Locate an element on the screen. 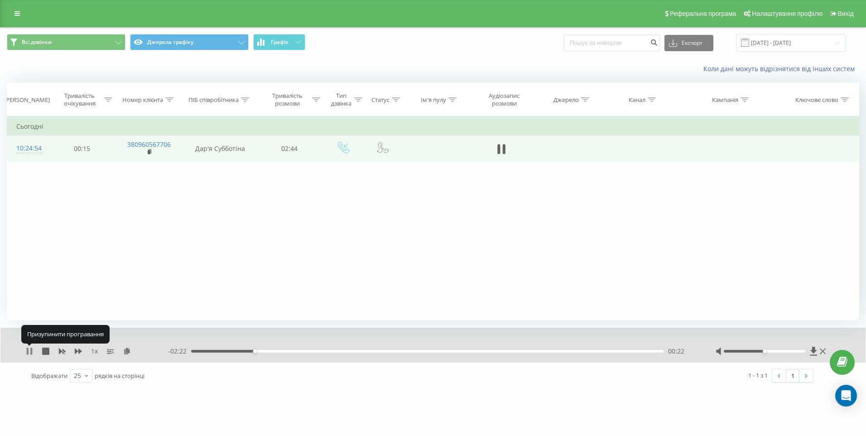 The image size is (866, 436). div: Open Intercom Messenger is located at coordinates (846, 395).